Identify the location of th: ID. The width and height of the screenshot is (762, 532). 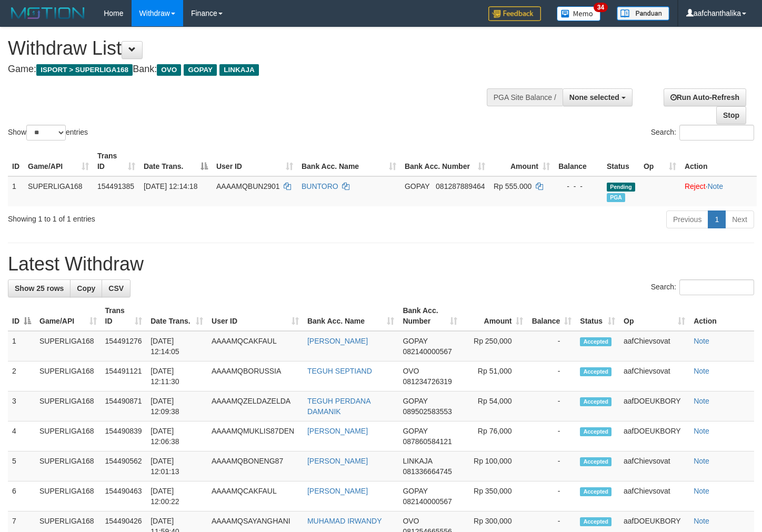
(16, 161).